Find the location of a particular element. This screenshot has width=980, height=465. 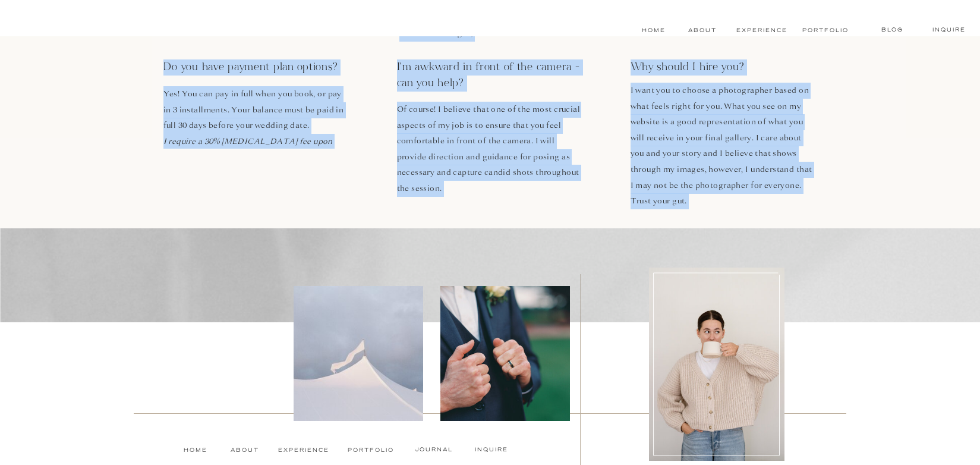

p: Why should I hire you? is located at coordinates (723, 75).